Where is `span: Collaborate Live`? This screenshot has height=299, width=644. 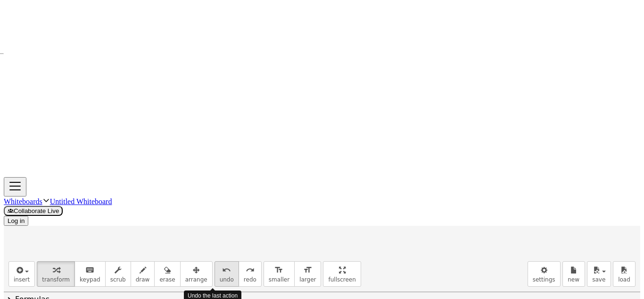 span: Collaborate Live is located at coordinates (33, 211).